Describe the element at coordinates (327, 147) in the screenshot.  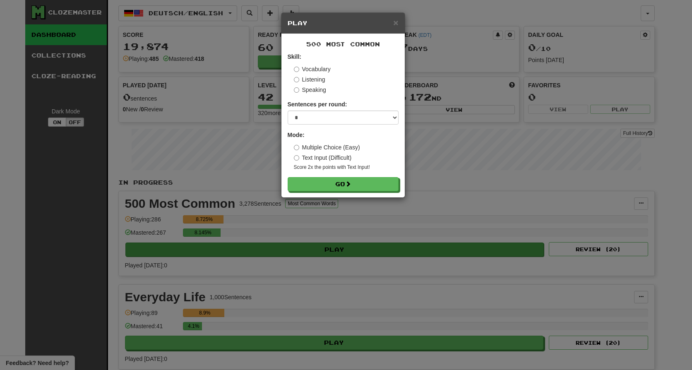
I see `label: Multiple Choice (Easy)` at that location.